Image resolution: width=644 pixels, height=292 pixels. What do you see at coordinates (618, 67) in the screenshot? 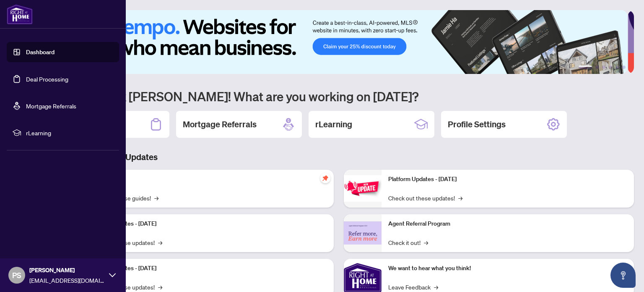
I see `button: 5` at bounding box center [618, 67].